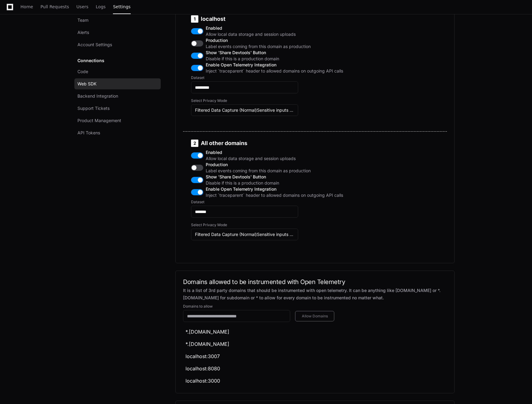 The width and height of the screenshot is (532, 404). I want to click on span: Users, so click(82, 7).